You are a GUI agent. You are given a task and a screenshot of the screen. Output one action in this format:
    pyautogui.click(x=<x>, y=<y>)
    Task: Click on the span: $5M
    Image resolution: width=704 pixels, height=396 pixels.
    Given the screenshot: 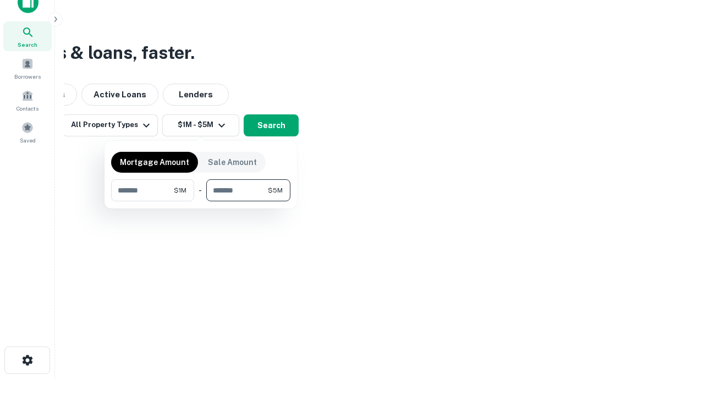 What is the action you would take?
    pyautogui.click(x=275, y=190)
    